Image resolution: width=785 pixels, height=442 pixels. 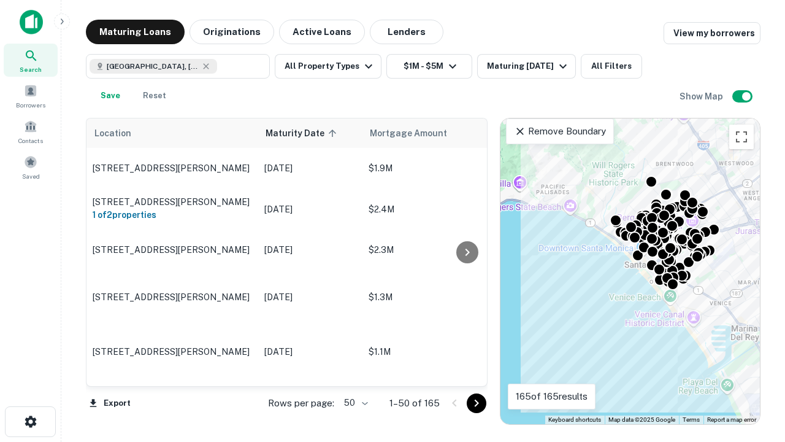 I want to click on button: Keyboard shortcuts, so click(x=575, y=419).